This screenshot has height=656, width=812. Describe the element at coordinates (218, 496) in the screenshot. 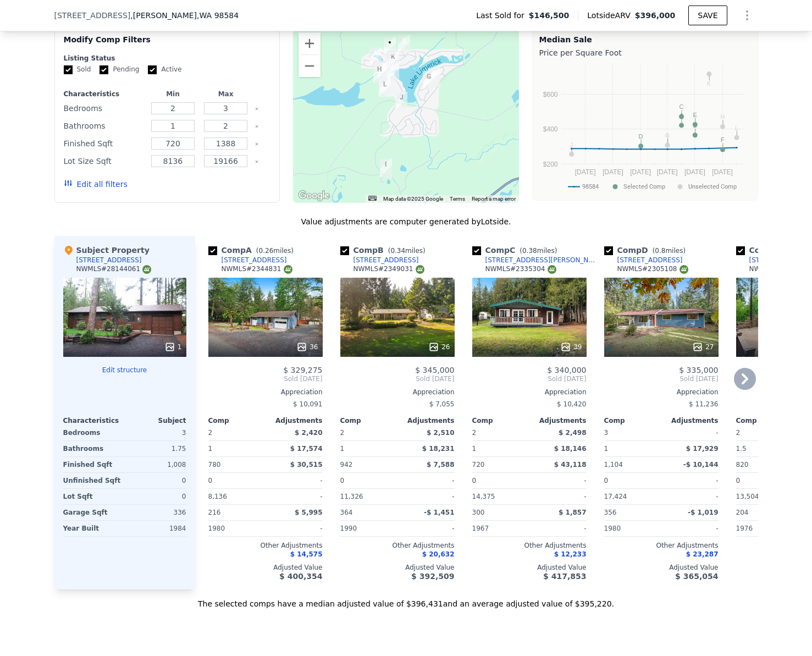

I see `span: 8,136` at that location.